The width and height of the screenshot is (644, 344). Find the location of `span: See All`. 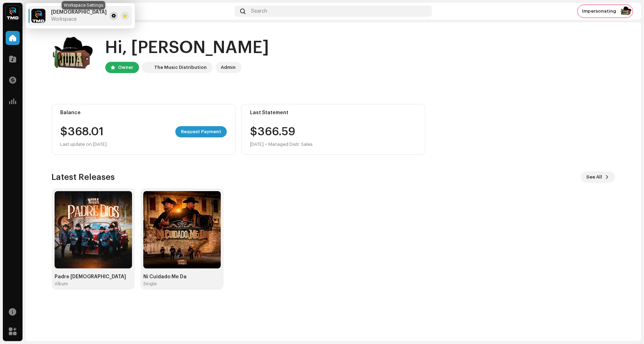

span: See All is located at coordinates (594, 177).